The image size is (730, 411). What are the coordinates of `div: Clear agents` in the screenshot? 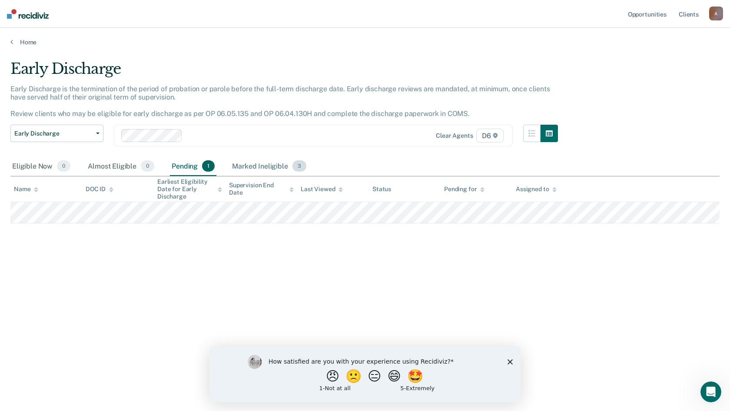 It's located at (454, 136).